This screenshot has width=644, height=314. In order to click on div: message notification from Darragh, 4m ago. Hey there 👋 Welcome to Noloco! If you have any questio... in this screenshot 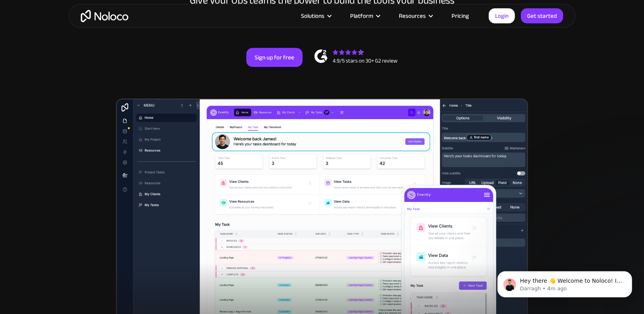, I will do `click(79, 30)`.